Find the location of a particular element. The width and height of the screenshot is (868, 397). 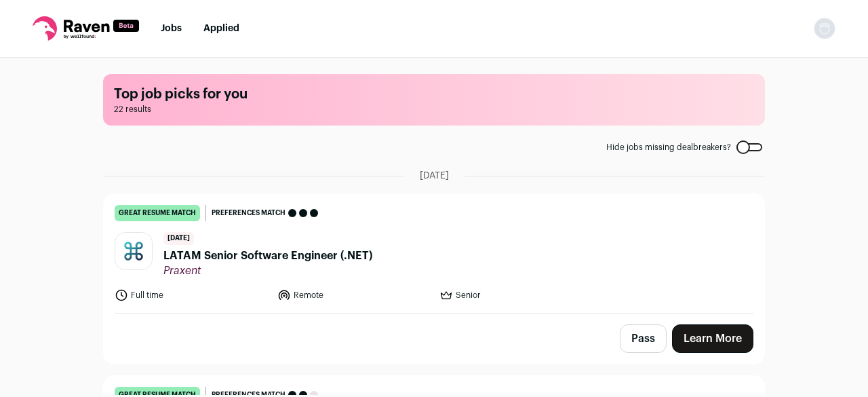

div: great resume match is located at coordinates (157, 213).